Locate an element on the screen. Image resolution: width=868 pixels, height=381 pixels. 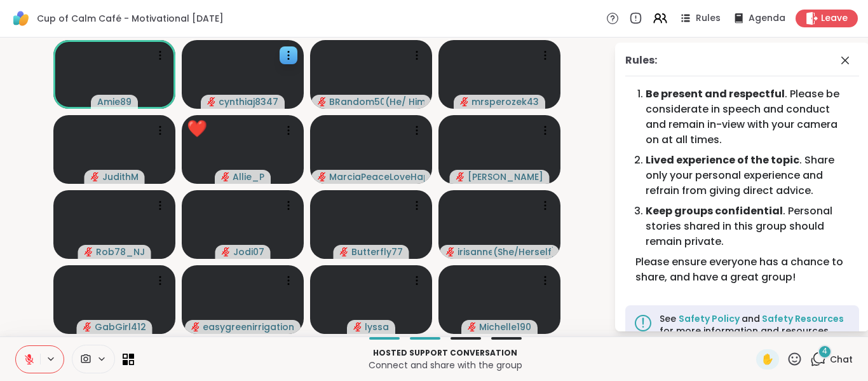
span: Agenda is located at coordinates (767, 19).